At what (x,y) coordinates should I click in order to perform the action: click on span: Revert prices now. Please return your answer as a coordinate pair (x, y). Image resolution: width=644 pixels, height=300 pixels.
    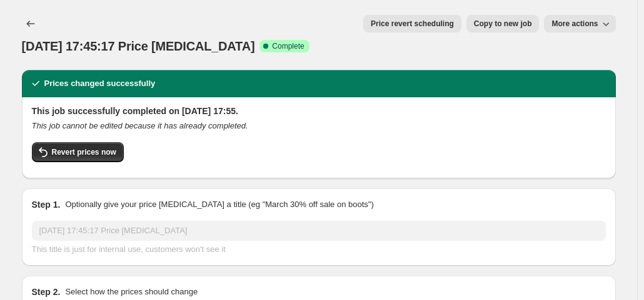
    Looking at the image, I should click on (84, 153).